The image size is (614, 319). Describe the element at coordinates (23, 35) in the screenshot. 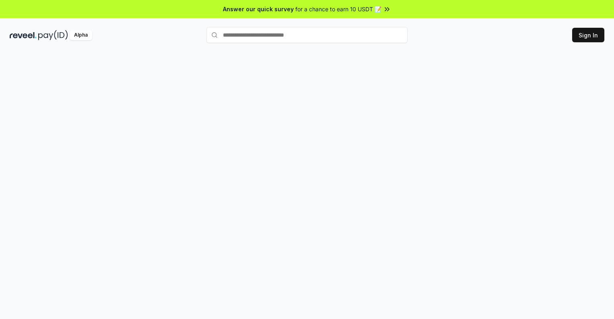

I see `img: reveel_dark` at that location.